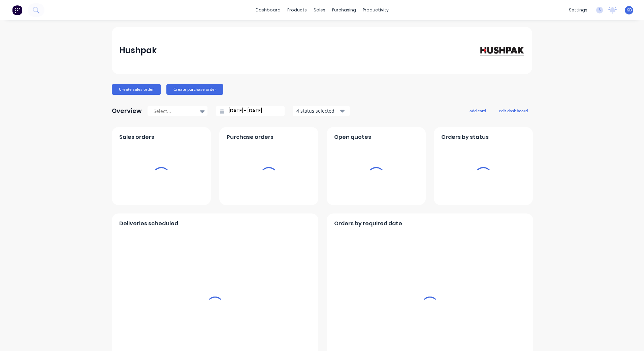  Describe the element at coordinates (195, 89) in the screenshot. I see `button: Create purchase order` at that location.